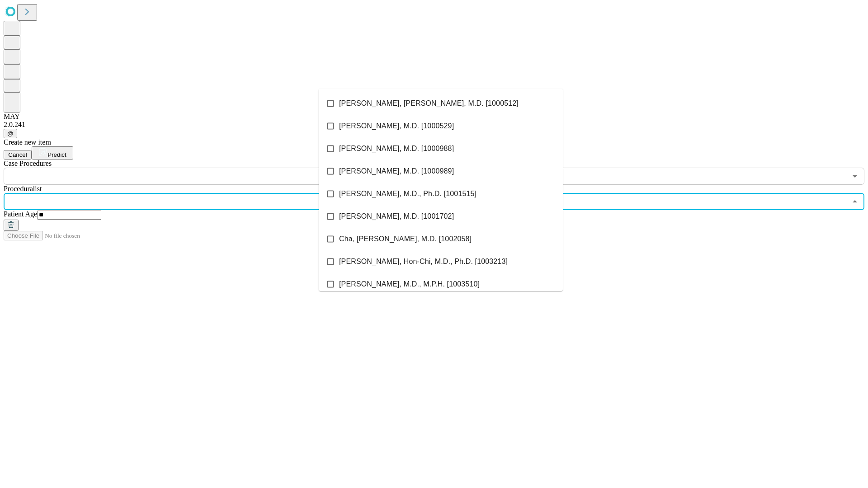 Image resolution: width=868 pixels, height=488 pixels. I want to click on span: Create new item, so click(27, 142).